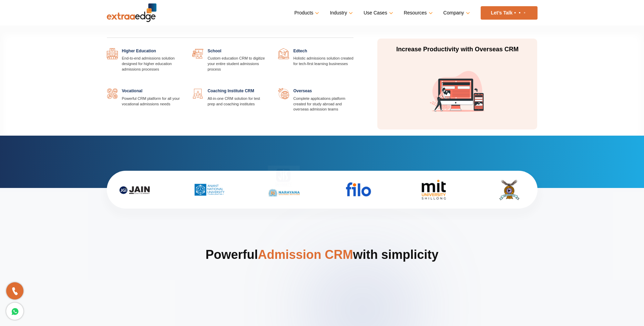 The width and height of the screenshot is (644, 326). What do you see at coordinates (417, 12) in the screenshot?
I see `a: Resources` at bounding box center [417, 12].